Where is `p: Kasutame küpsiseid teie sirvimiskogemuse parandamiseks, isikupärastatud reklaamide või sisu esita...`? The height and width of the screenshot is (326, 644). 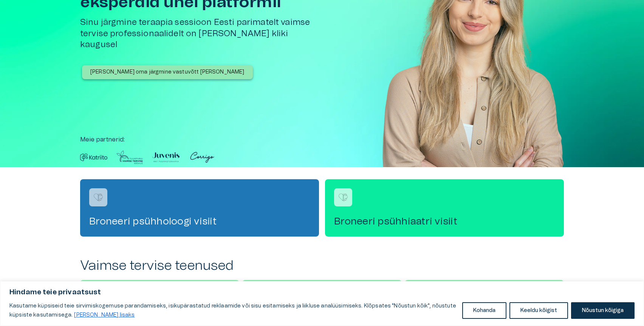 p: Kasutame küpsiseid teie sirvimiskogemuse parandamiseks, isikupärastatud reklaamide või sisu esita... is located at coordinates (232, 311).